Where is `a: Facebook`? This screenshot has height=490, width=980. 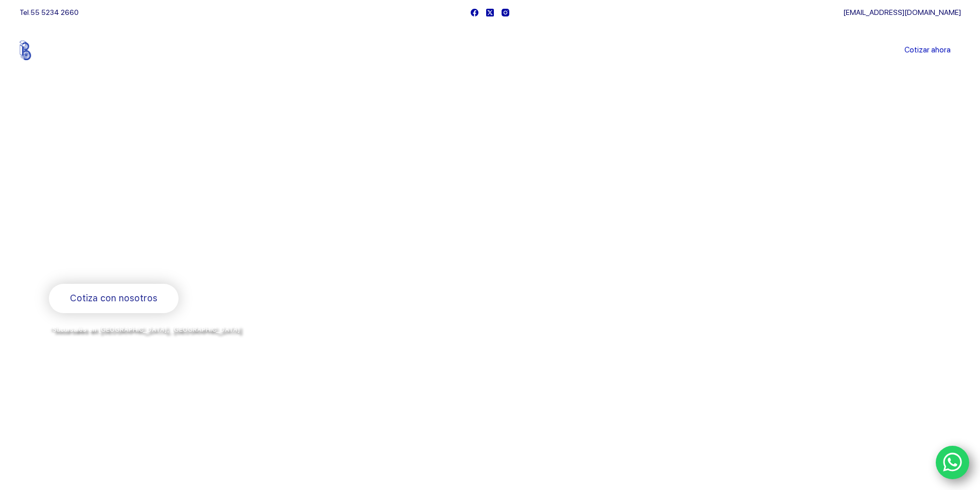 a: Facebook is located at coordinates (474, 12).